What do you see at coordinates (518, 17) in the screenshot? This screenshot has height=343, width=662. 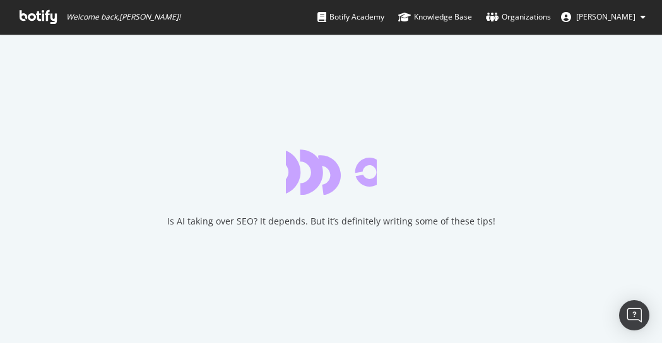 I see `div: Organizations` at bounding box center [518, 17].